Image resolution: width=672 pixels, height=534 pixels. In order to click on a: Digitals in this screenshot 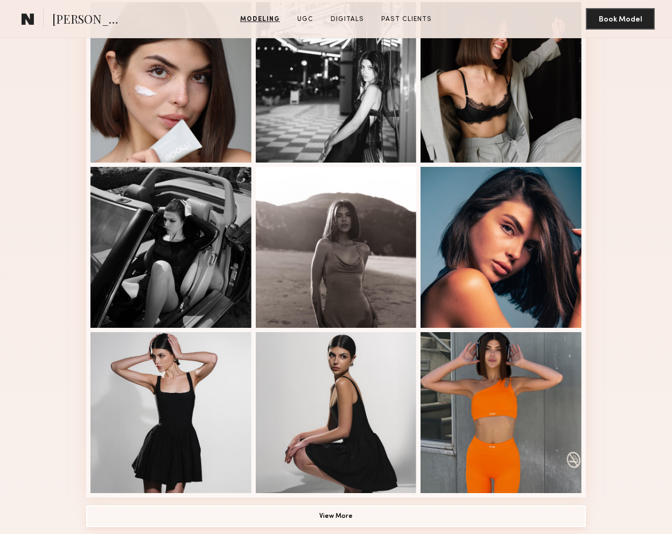, I will do `click(347, 19)`.